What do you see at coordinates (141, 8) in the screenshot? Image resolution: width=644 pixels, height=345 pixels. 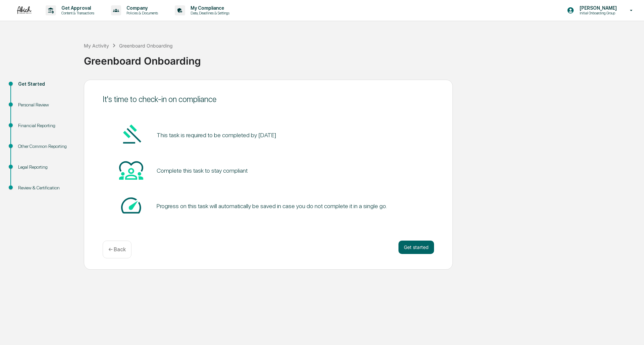 I see `p: Company` at bounding box center [141, 8].